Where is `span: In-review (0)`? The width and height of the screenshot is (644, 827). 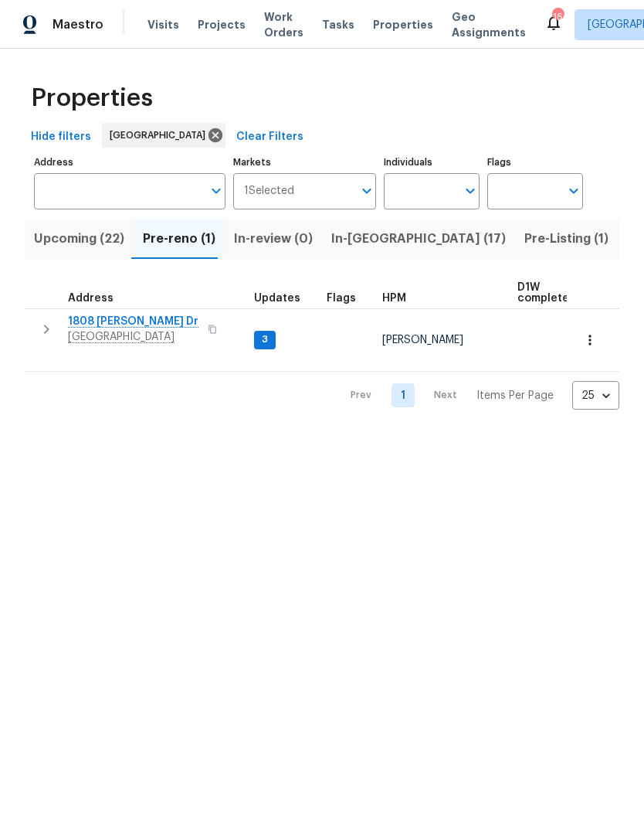 span: In-review (0) is located at coordinates (273, 239).